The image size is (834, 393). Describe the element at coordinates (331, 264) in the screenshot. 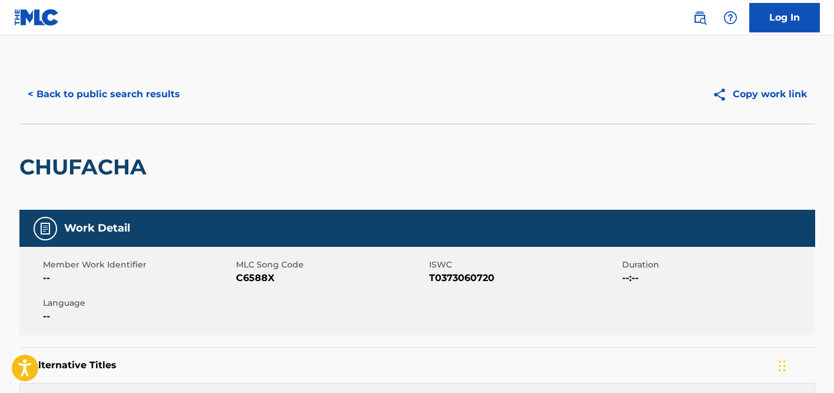

I see `span: MLC Song Code` at that location.